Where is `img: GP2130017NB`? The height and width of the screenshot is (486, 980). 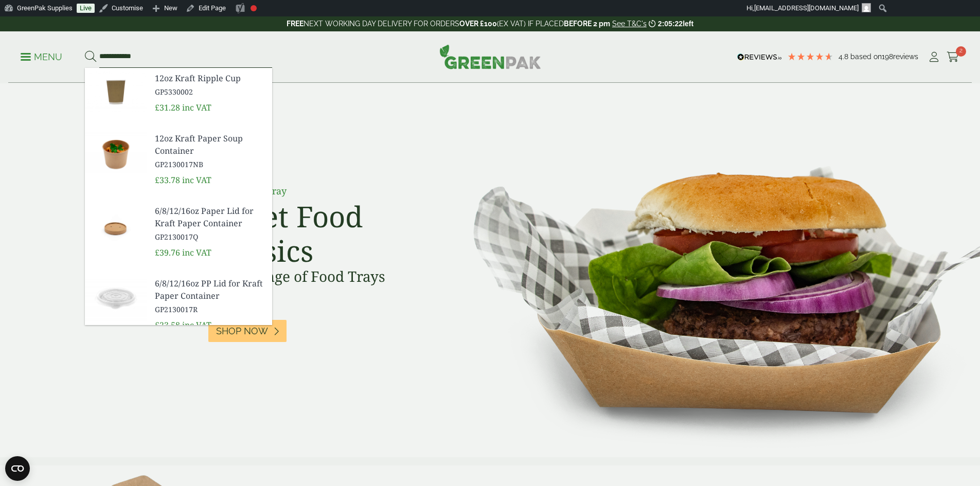
img: GP2130017NB is located at coordinates (116, 153).